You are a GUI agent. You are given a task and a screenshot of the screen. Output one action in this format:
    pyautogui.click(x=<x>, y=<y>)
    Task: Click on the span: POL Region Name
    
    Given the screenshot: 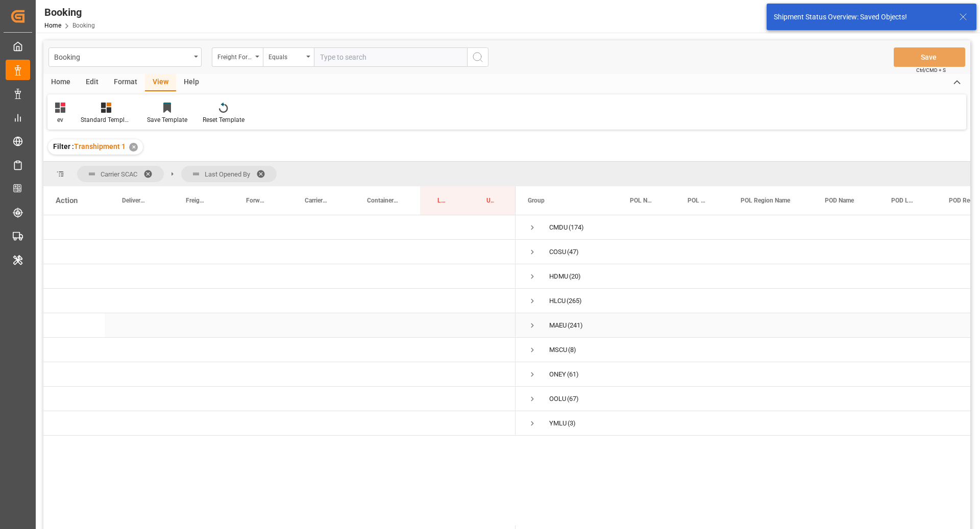 What is the action you would take?
    pyautogui.click(x=765, y=200)
    